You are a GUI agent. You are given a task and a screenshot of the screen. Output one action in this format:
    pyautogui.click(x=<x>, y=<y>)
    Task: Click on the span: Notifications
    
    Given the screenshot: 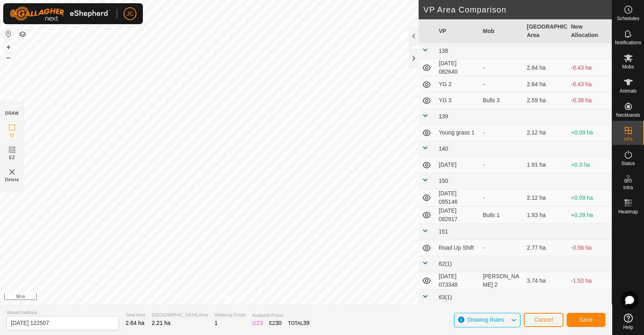 What is the action you would take?
    pyautogui.click(x=628, y=43)
    